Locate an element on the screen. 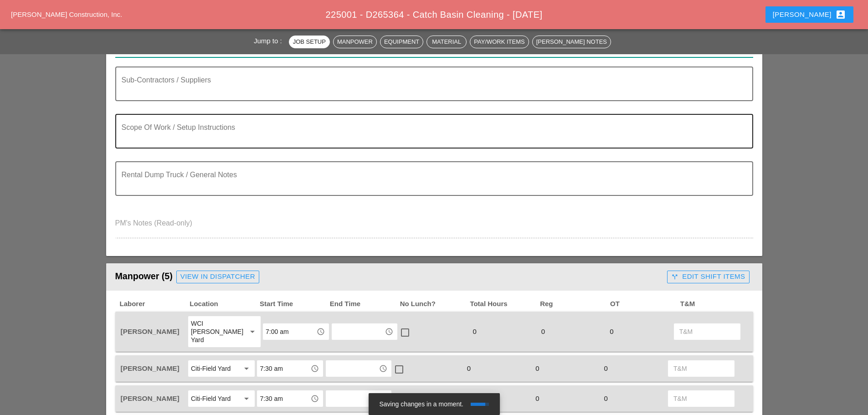 This screenshot has height=415, width=868. i: account_box is located at coordinates (840, 14).